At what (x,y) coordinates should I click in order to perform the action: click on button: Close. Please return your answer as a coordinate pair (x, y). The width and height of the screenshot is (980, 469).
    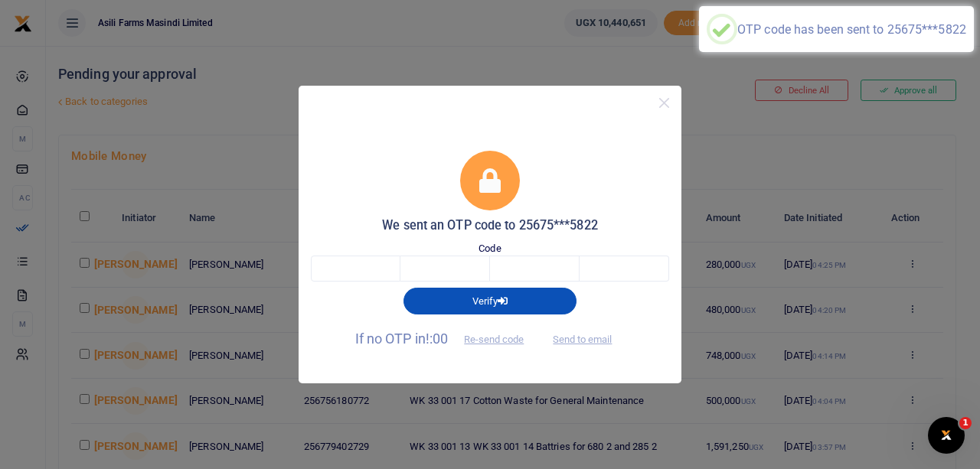
    Looking at the image, I should click on (663, 102).